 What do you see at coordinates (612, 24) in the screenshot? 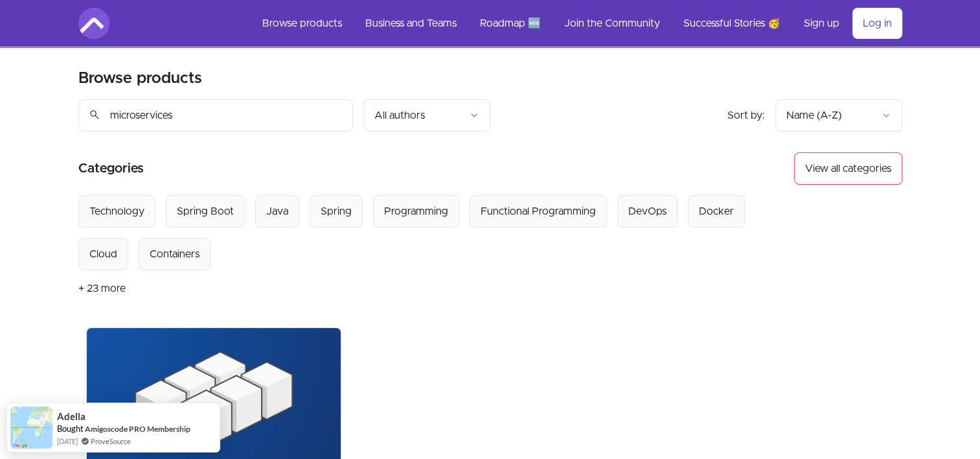
I see `a: Join the Community` at bounding box center [612, 24].